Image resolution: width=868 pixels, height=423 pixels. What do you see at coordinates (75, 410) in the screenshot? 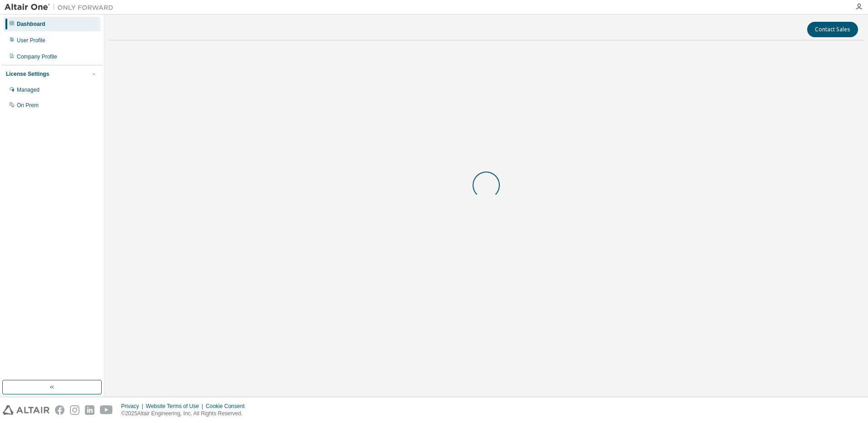
I see `img: instagram.svg` at bounding box center [75, 410].